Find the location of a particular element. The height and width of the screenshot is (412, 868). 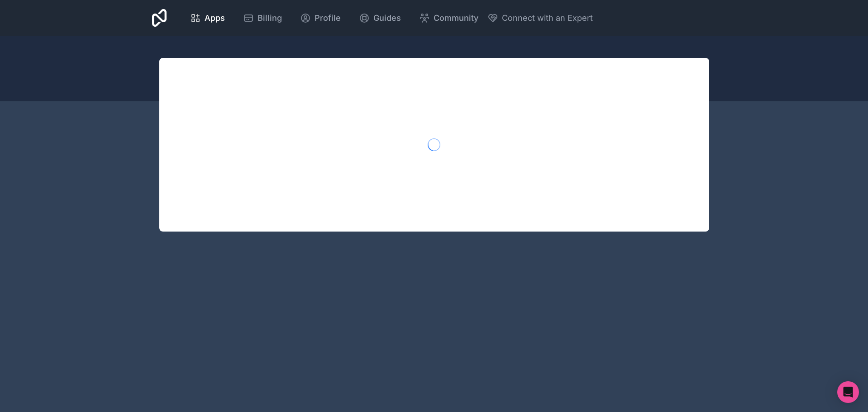

a: Guides is located at coordinates (380, 18).